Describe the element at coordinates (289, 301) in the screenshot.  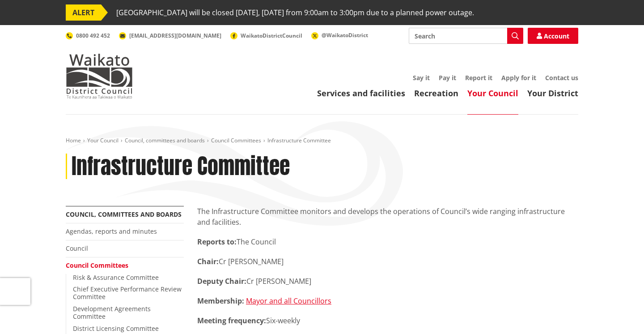
I see `a: Mayor and all Councillors` at that location.